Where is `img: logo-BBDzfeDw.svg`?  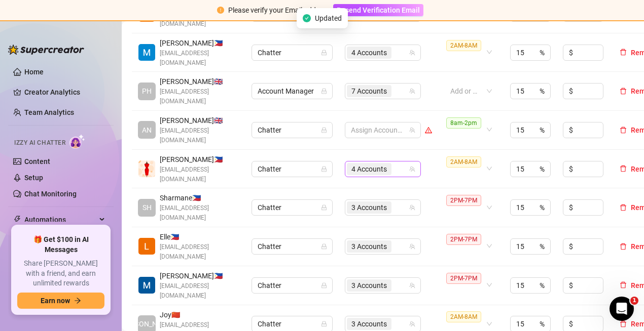
img: logo-BBDzfeDw.svg is located at coordinates (46, 50).